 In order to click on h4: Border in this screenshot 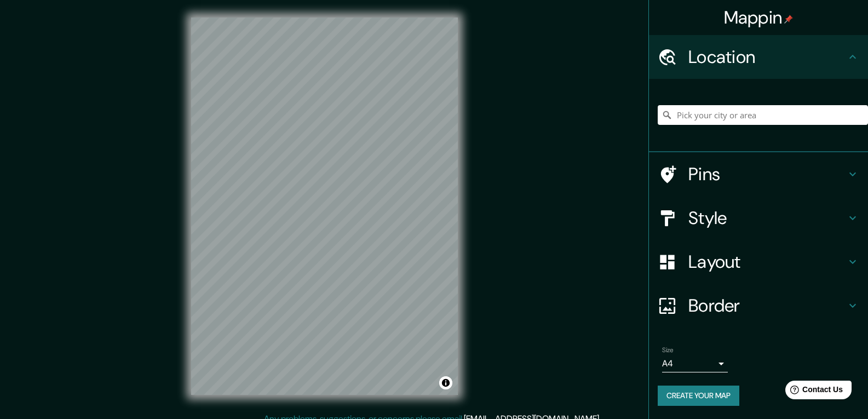, I will do `click(767, 305)`.